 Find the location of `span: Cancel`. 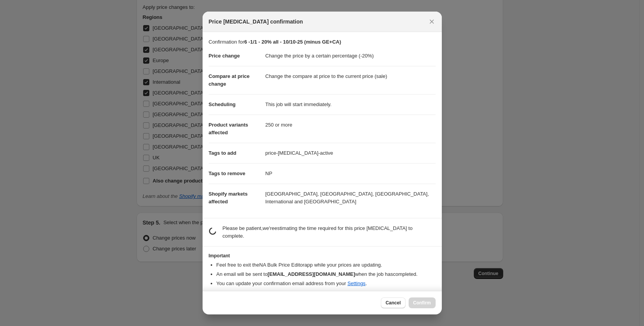

span: Cancel is located at coordinates (393, 303).